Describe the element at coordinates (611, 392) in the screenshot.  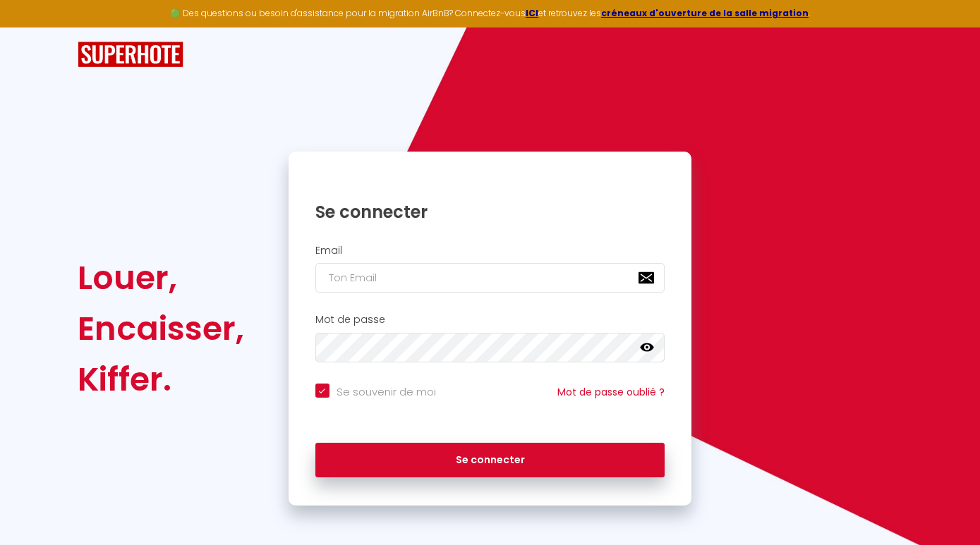
I see `a: Mot de passe oublié ?` at that location.